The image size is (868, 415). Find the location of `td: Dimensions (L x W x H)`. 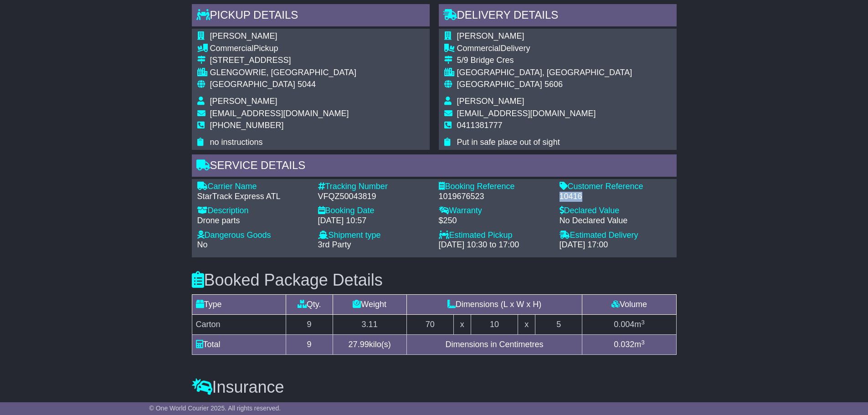

td: Dimensions (L x W x H) is located at coordinates (494, 304).